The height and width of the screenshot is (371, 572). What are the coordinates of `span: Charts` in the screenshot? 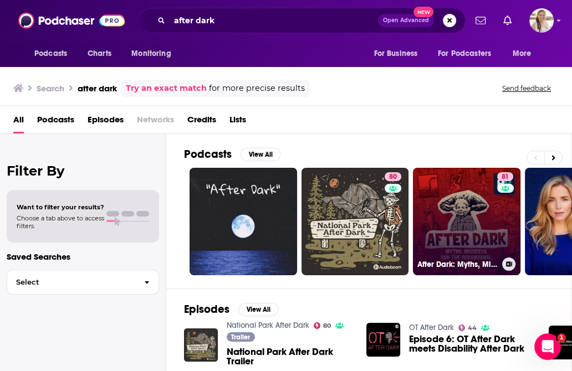 It's located at (99, 54).